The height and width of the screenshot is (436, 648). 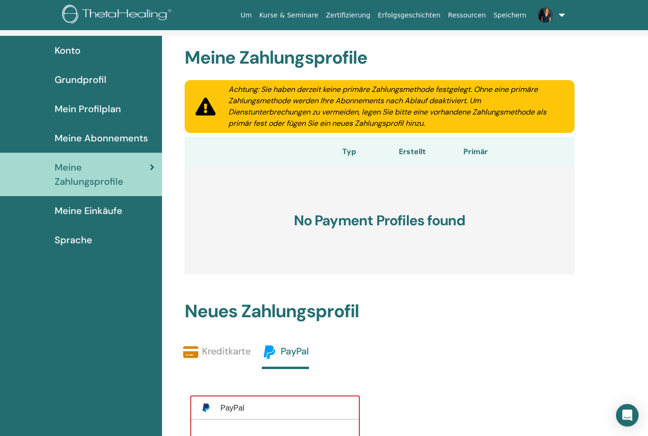 What do you see at coordinates (289, 15) in the screenshot?
I see `a: Kurse & Seminare` at bounding box center [289, 15].